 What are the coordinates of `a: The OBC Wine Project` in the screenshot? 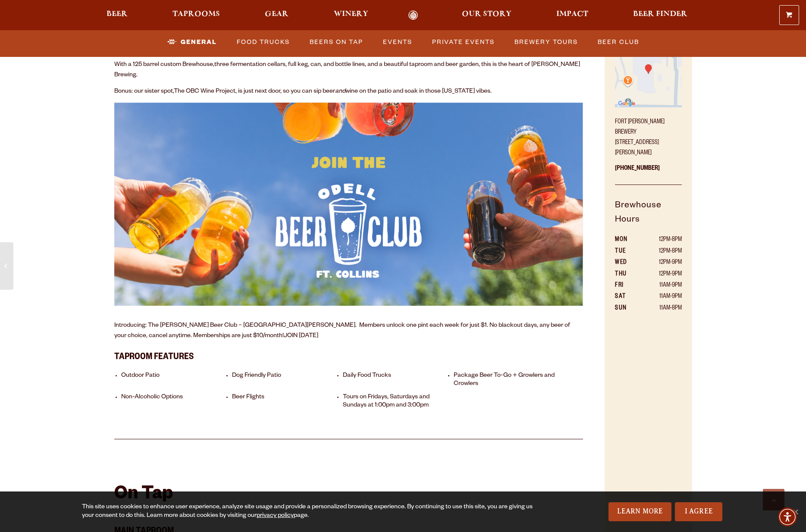 It's located at (204, 92).